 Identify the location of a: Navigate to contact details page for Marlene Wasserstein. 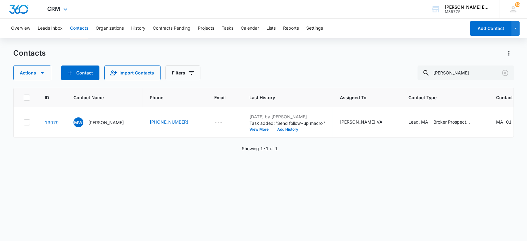
(52, 122).